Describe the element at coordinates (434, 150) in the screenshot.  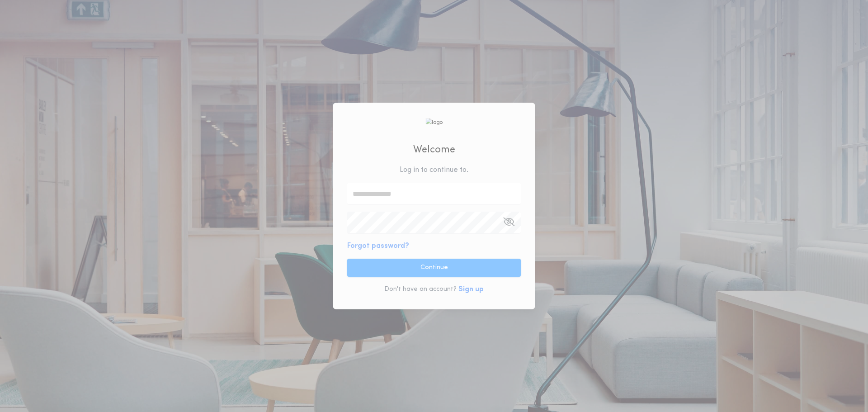
I see `h2: Welcome` at that location.